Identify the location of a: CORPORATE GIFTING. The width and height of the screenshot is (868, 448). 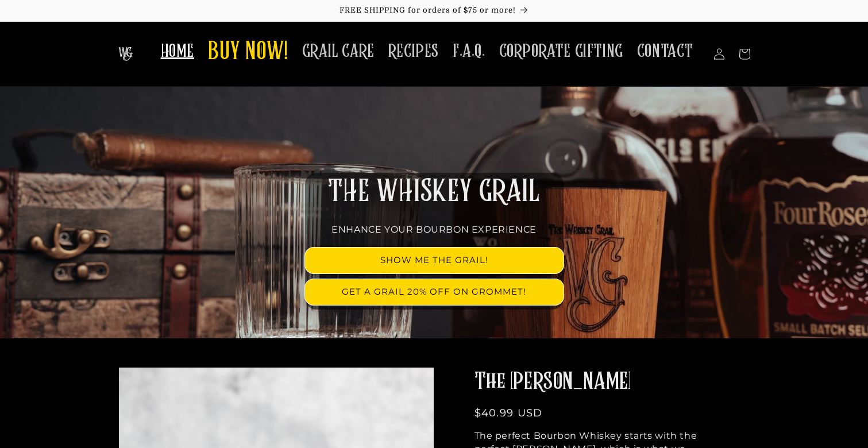
(561, 51).